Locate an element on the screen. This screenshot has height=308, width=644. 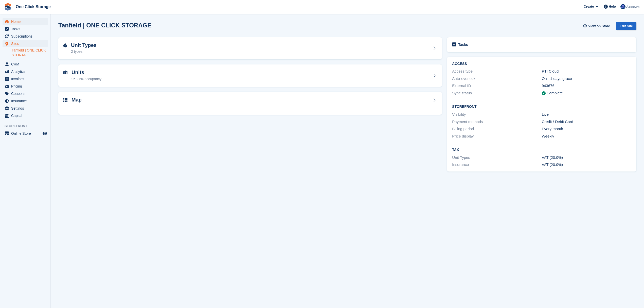
span: Tasks is located at coordinates (26, 29).